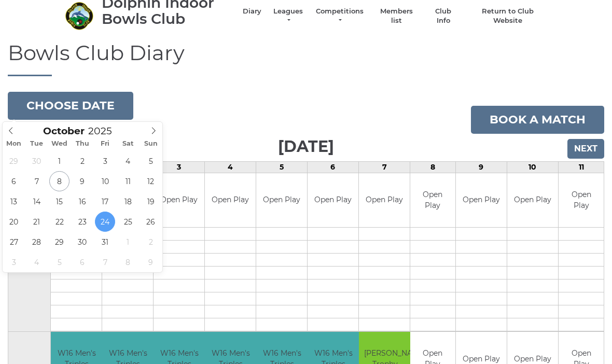 The image size is (612, 364). What do you see at coordinates (443, 16) in the screenshot?
I see `a: Club Info` at bounding box center [443, 16].